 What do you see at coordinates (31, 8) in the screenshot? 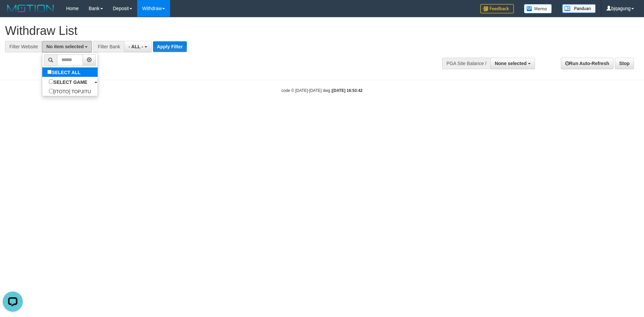
I see `img: MOTION_logo.png` at bounding box center [31, 8].